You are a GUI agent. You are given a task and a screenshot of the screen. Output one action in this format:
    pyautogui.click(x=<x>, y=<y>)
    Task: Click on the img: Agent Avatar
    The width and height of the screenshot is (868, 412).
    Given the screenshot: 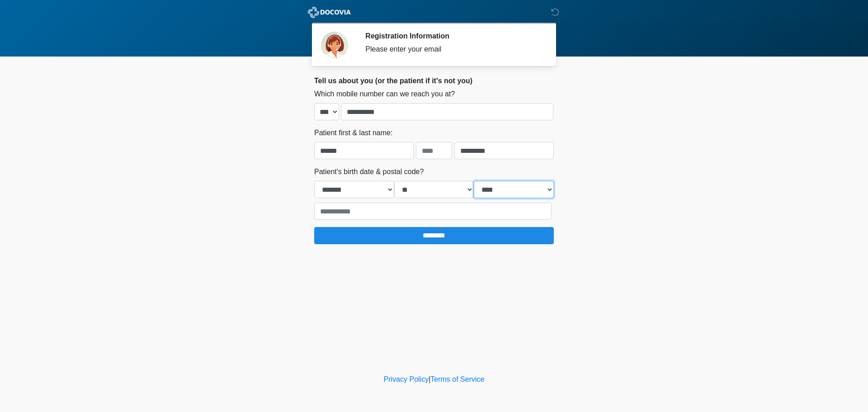 What is the action you would take?
    pyautogui.click(x=334, y=46)
    